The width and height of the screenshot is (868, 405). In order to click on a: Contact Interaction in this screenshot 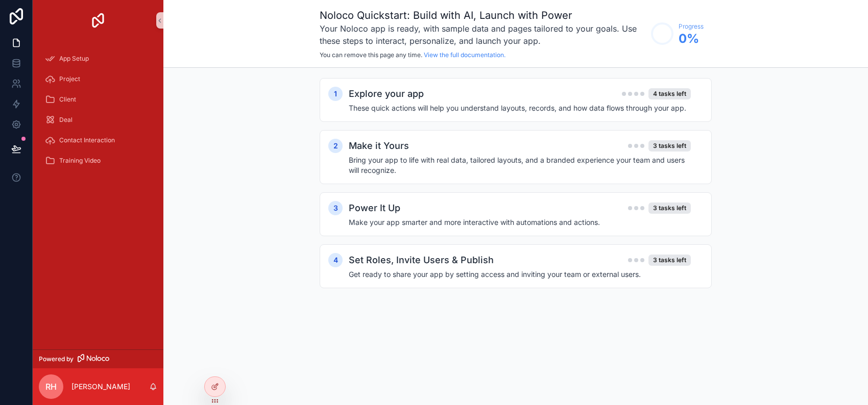, I will do `click(98, 140)`.